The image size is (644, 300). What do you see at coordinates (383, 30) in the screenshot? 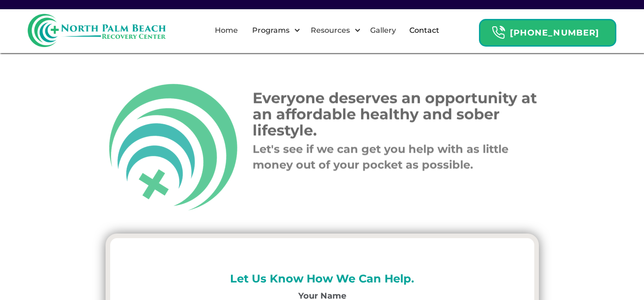
I see `a: Gallery` at bounding box center [383, 30].